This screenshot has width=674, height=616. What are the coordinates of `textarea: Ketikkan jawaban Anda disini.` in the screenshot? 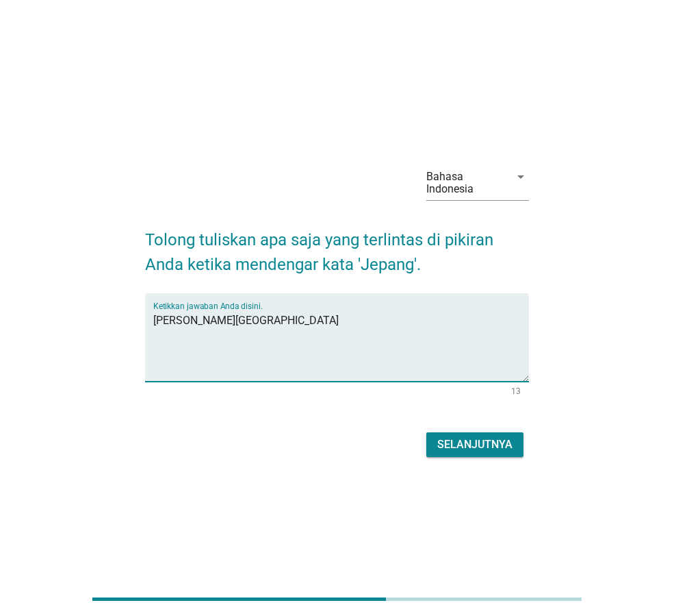 It's located at (341, 345).